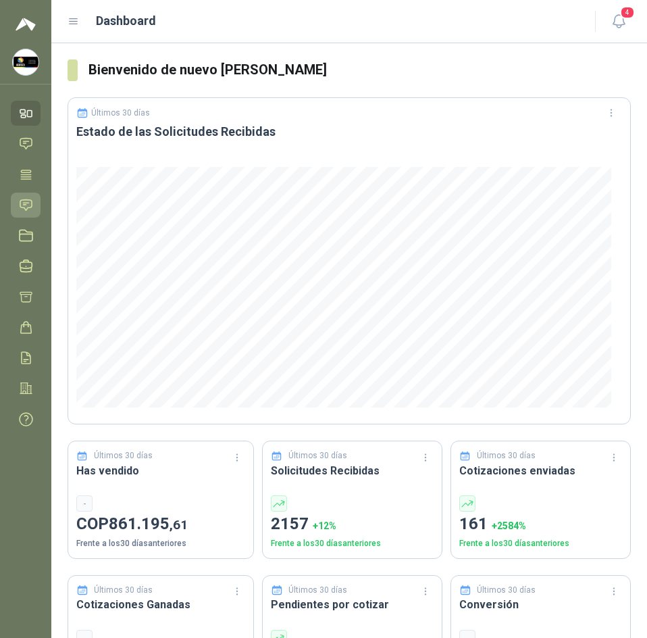 Image resolution: width=647 pixels, height=638 pixels. What do you see at coordinates (26, 24) in the screenshot?
I see `img: Logo peakr` at bounding box center [26, 24].